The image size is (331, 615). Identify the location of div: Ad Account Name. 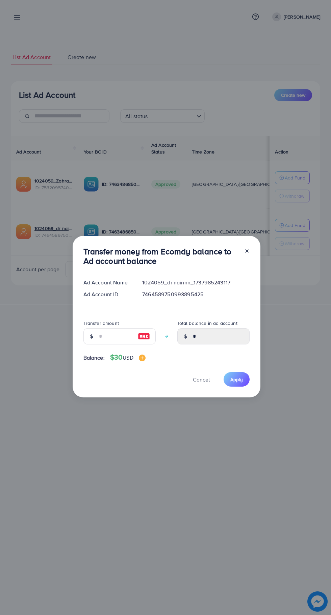
(107, 282).